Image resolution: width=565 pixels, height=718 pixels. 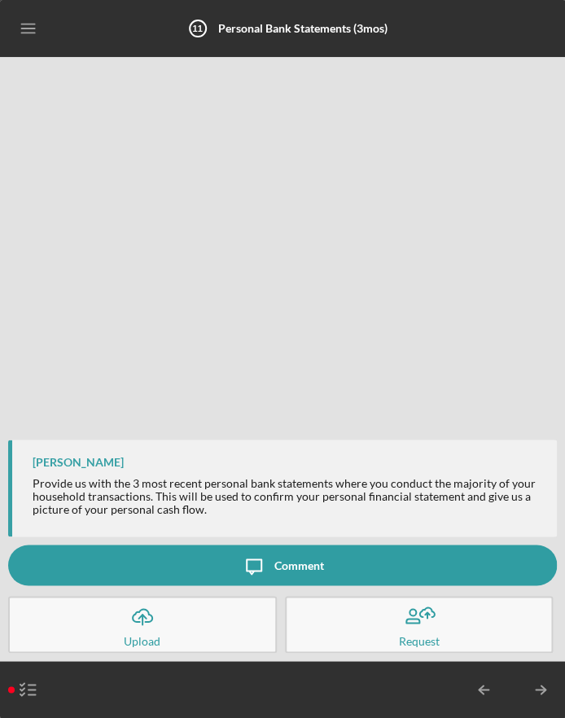 What do you see at coordinates (303, 28) in the screenshot?
I see `b: Personal Bank Statements (3mos)` at bounding box center [303, 28].